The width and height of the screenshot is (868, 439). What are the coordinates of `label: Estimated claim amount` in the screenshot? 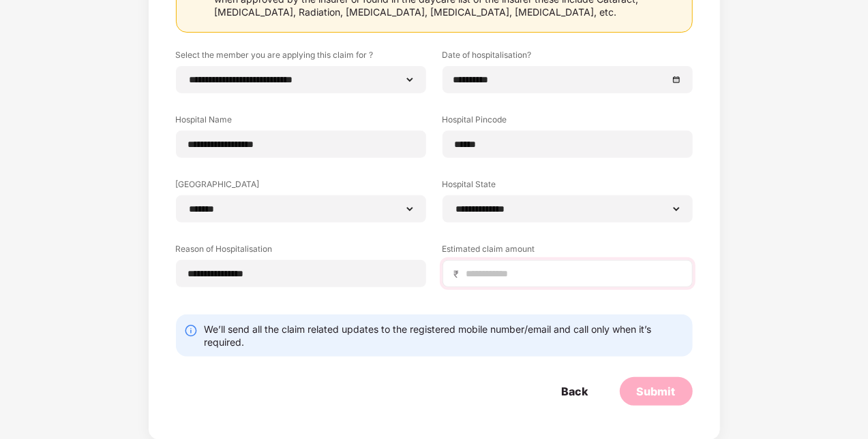 It's located at (568, 252).